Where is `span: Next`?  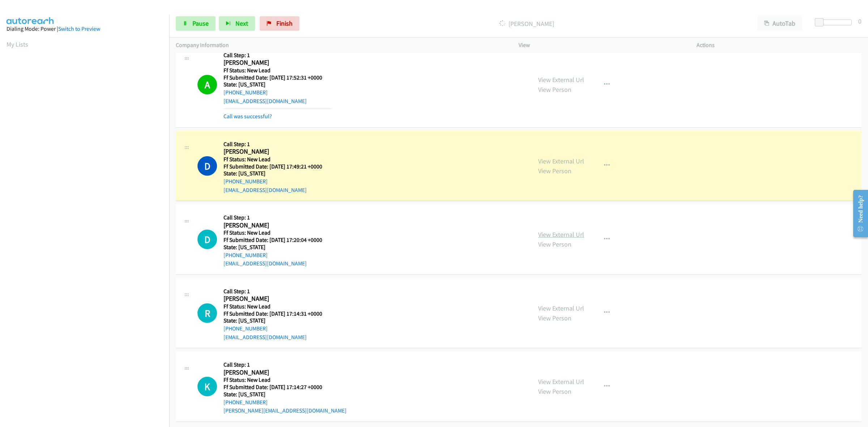
span: Next is located at coordinates (241, 23).